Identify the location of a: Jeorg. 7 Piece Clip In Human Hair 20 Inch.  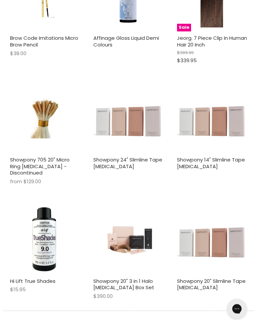
(212, 42).